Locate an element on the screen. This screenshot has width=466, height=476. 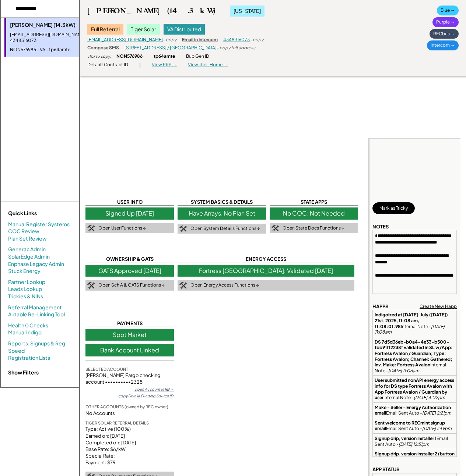
div: Purple → is located at coordinates (445, 22).